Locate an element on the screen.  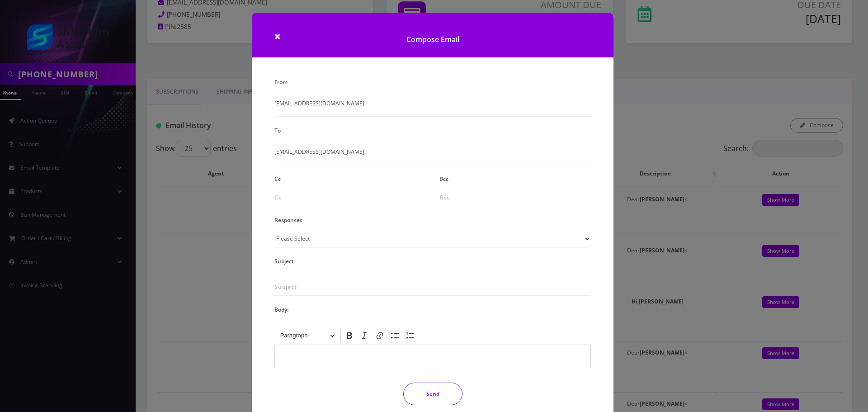
label: From is located at coordinates (281, 82).